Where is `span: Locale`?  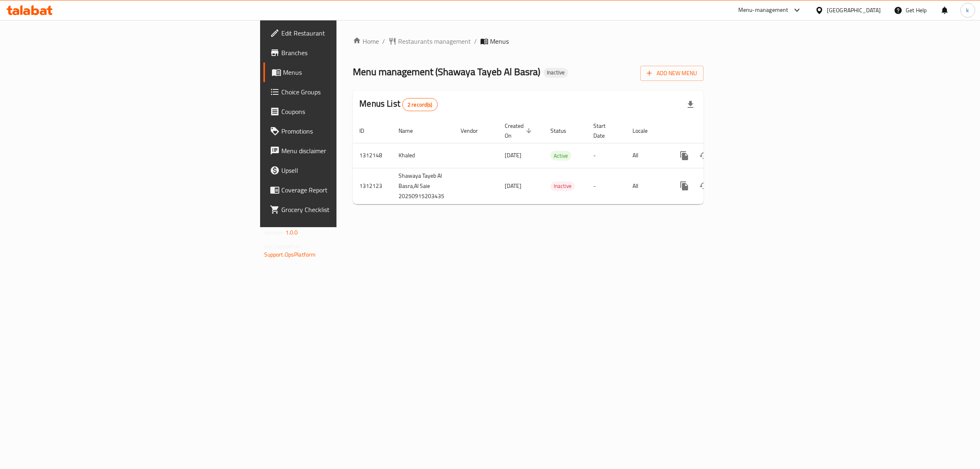 span: Locale is located at coordinates (645, 131).